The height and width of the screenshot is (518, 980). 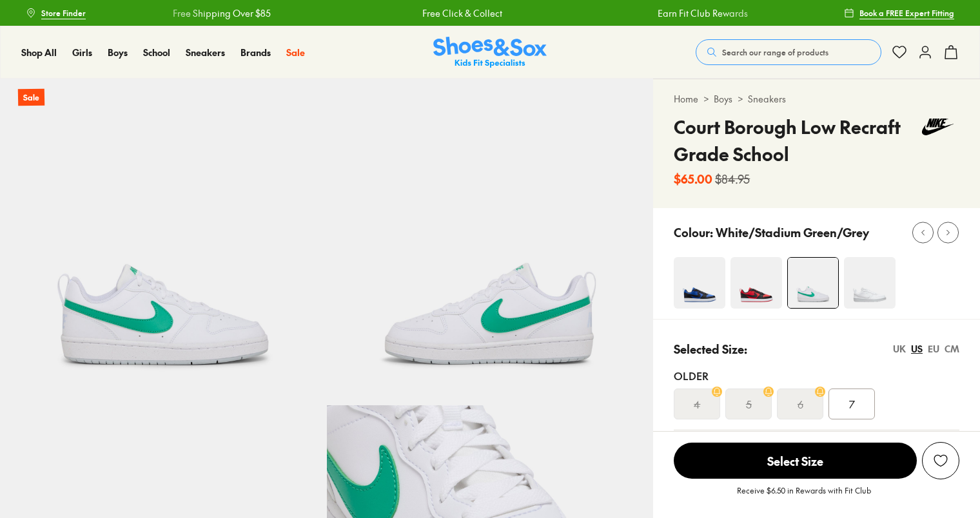 What do you see at coordinates (870, 283) in the screenshot?
I see `img: 4-453270_1` at bounding box center [870, 283].